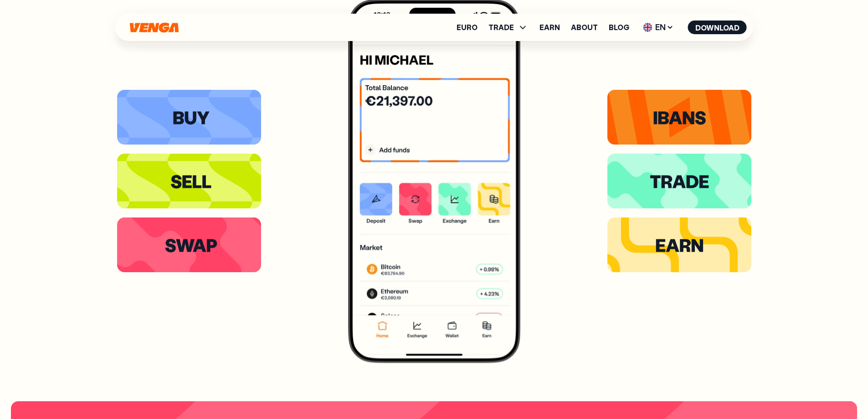  Describe the element at coordinates (584, 27) in the screenshot. I see `a: About` at that location.